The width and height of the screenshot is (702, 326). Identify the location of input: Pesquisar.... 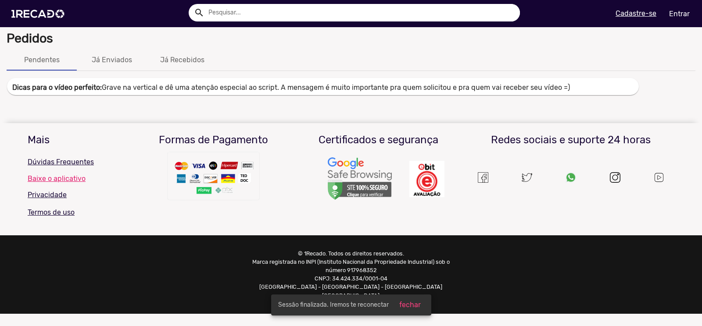
(361, 13).